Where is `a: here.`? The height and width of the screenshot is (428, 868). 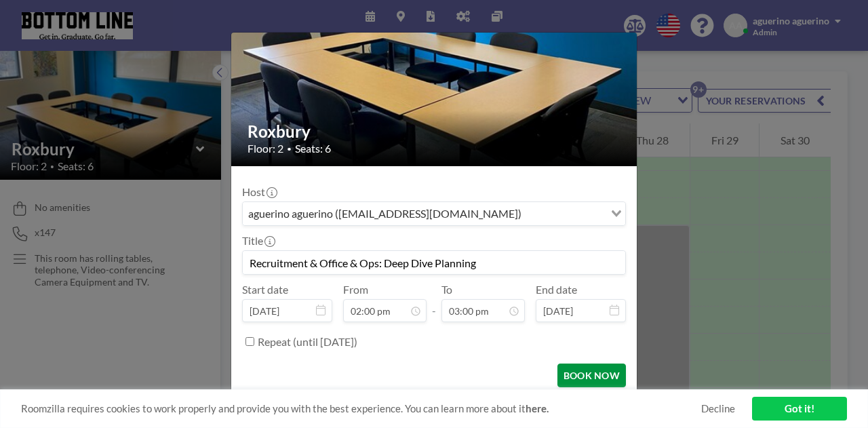 a: here. is located at coordinates (537, 409).